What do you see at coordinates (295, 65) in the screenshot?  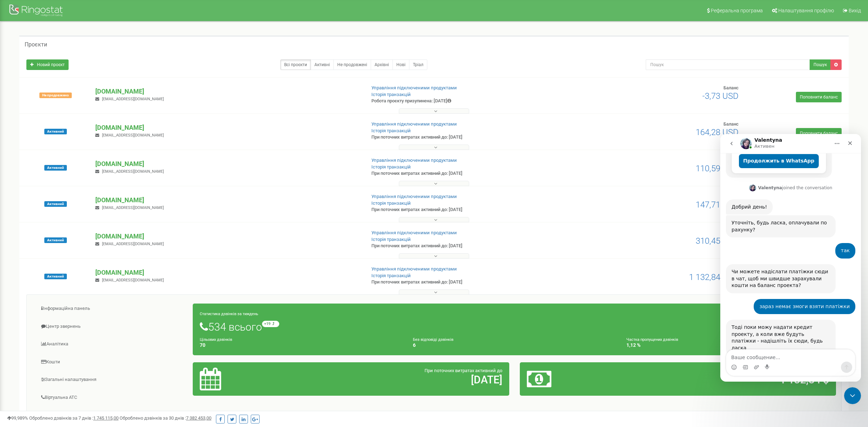 I see `a: Всі проєкти` at bounding box center [295, 65].